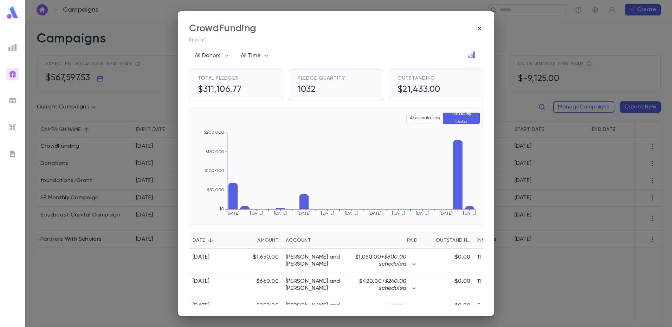 This screenshot has width=672, height=327. What do you see at coordinates (214, 132) in the screenshot?
I see `tspan: $200,000` at bounding box center [214, 132].